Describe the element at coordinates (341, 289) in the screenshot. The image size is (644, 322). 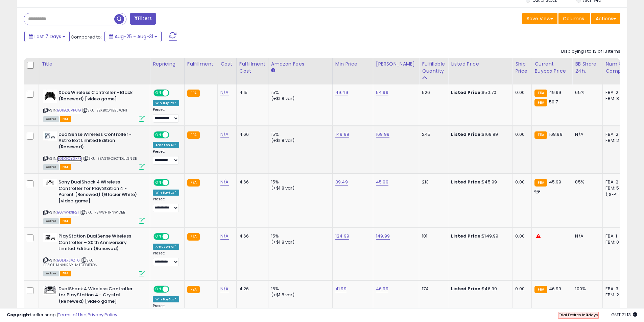
I see `a: 41.99` at that location.